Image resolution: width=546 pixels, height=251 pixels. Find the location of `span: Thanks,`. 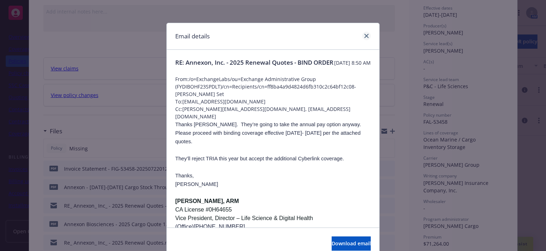

span: Thanks, is located at coordinates (184, 175).